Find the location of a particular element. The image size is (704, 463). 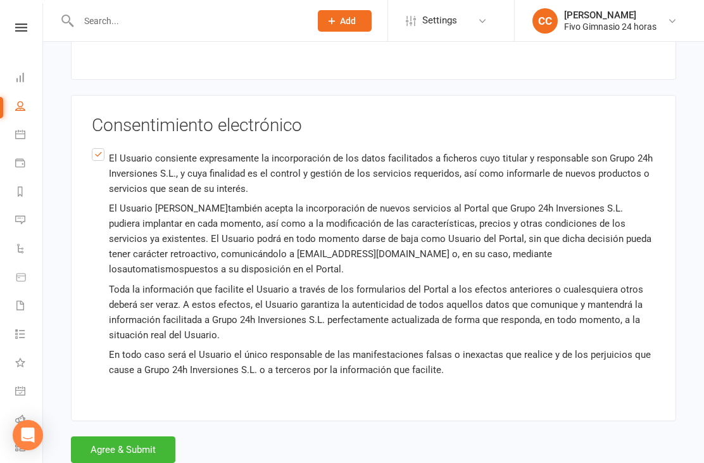

font: puestos a su disposición en el Portal. is located at coordinates (264, 269).